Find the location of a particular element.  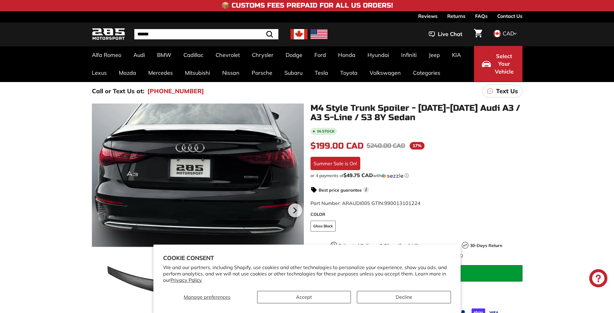

button: Live Chat is located at coordinates (445, 34).